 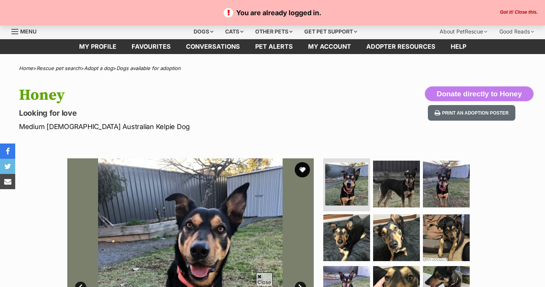 What do you see at coordinates (27, 31) in the screenshot?
I see `a: Menu` at bounding box center [27, 31].